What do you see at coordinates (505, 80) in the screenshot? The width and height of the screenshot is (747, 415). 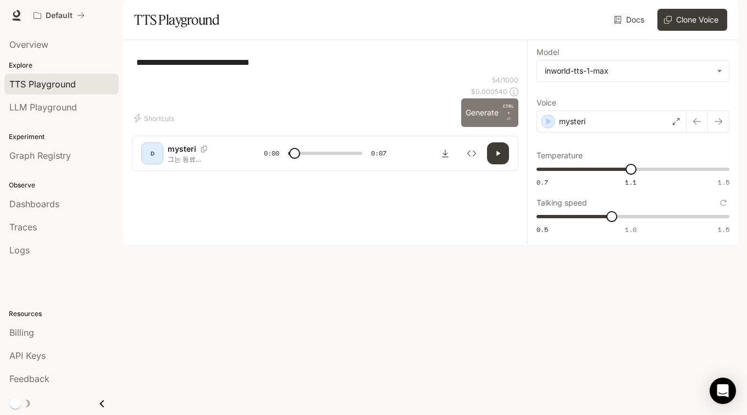 I see `p: 54 / 1000` at bounding box center [505, 80].